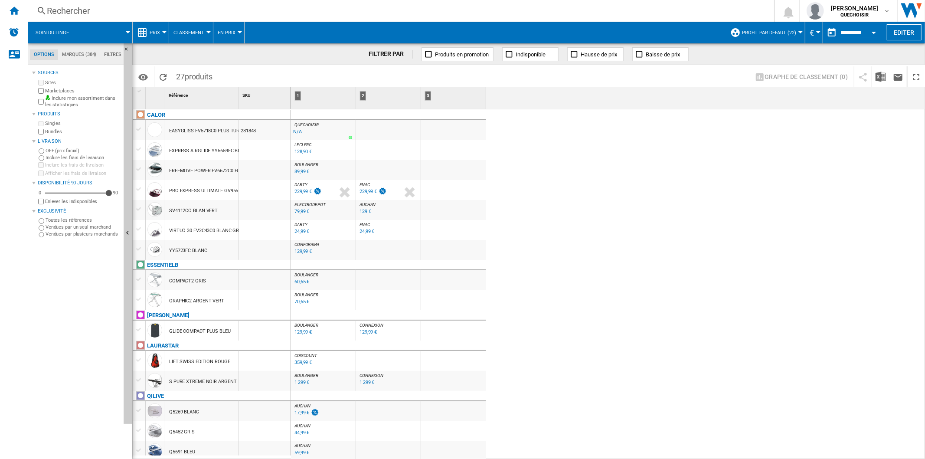  What do you see at coordinates (428, 96) in the screenshot?
I see `div: 3` at bounding box center [428, 96].